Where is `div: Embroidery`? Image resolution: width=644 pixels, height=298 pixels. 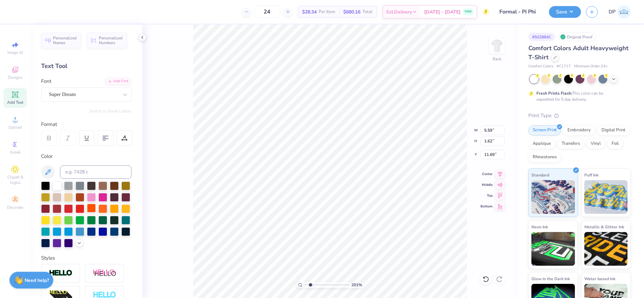 div: Embroidery is located at coordinates (579, 131).